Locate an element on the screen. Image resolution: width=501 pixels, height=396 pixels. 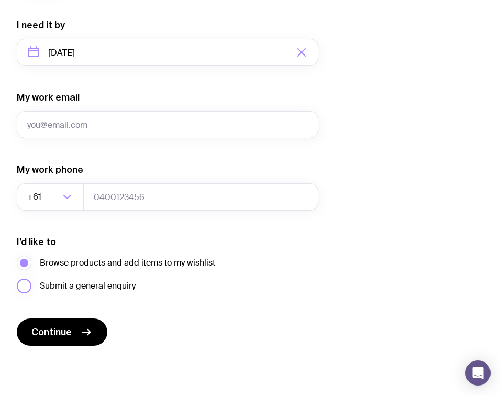
input: Select a target date is located at coordinates (168, 52).